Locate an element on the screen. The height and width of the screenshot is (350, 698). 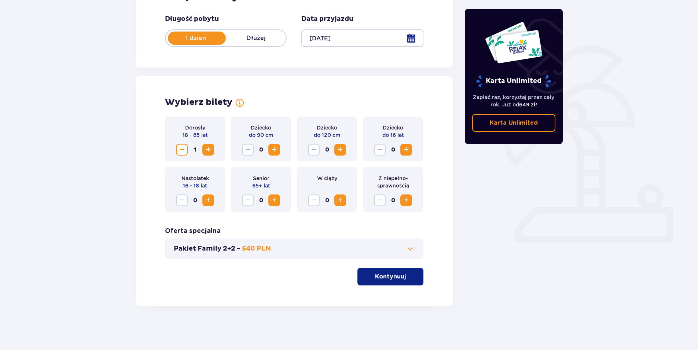
button: Kontynuuj is located at coordinates (390, 276).